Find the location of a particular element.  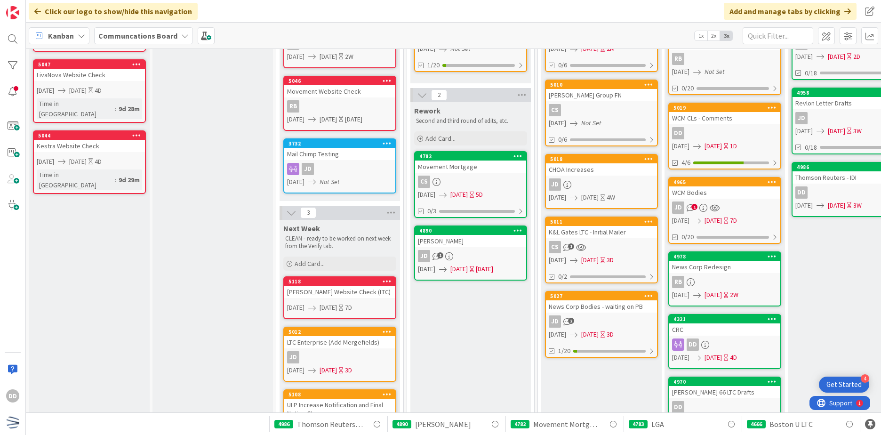

span: Kanban is located at coordinates (61, 36).